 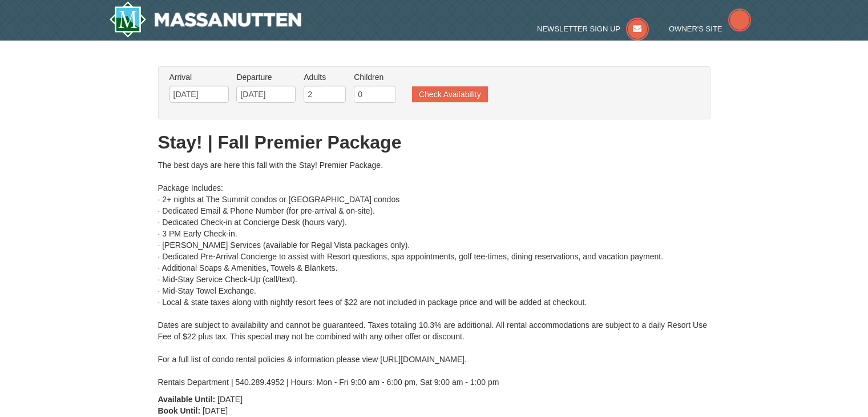 I want to click on a: Massanutten Resort, so click(x=206, y=19).